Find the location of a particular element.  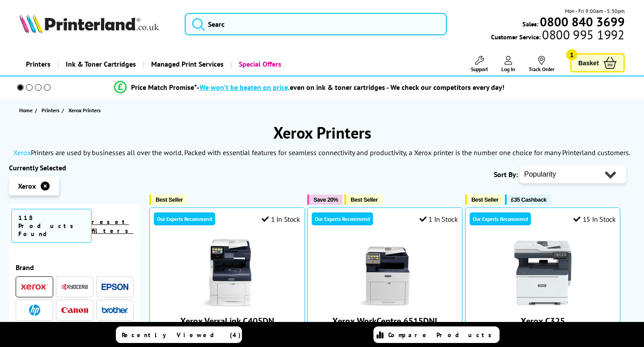

span: Price Match Promise* is located at coordinates (164, 87).